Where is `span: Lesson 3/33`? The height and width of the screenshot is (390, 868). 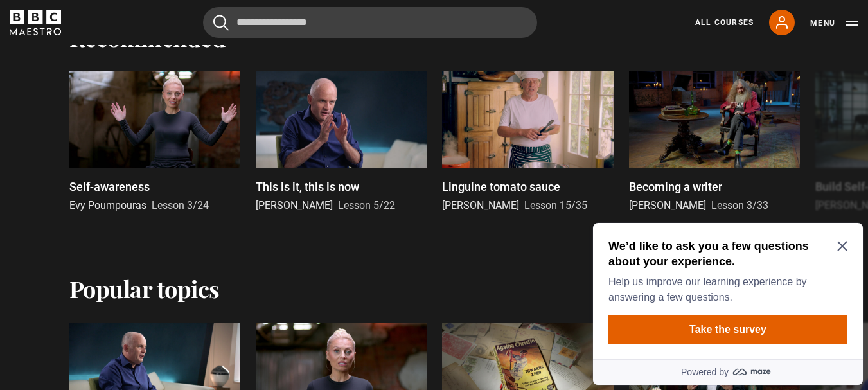
span: Lesson 3/33 is located at coordinates (739, 205).